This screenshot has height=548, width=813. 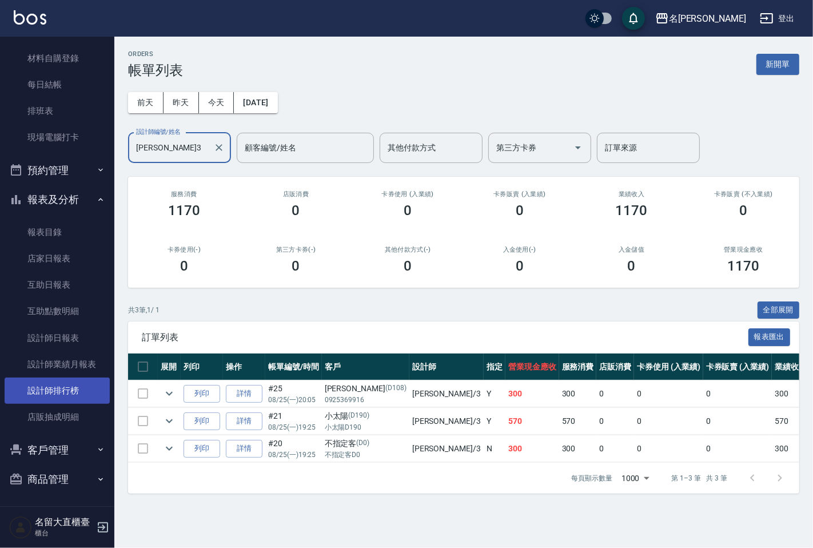 What do you see at coordinates (57, 85) in the screenshot?
I see `a: 每日結帳` at bounding box center [57, 85].